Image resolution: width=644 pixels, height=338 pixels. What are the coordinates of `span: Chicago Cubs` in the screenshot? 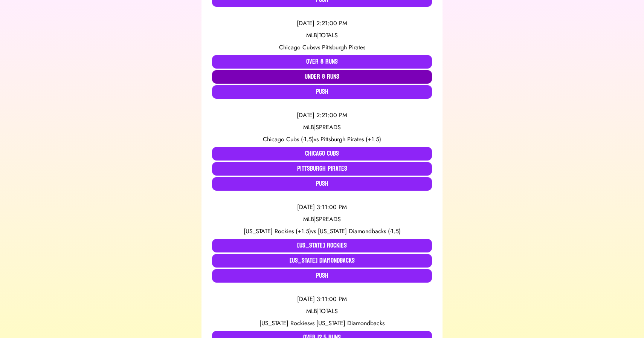 It's located at (297, 47).